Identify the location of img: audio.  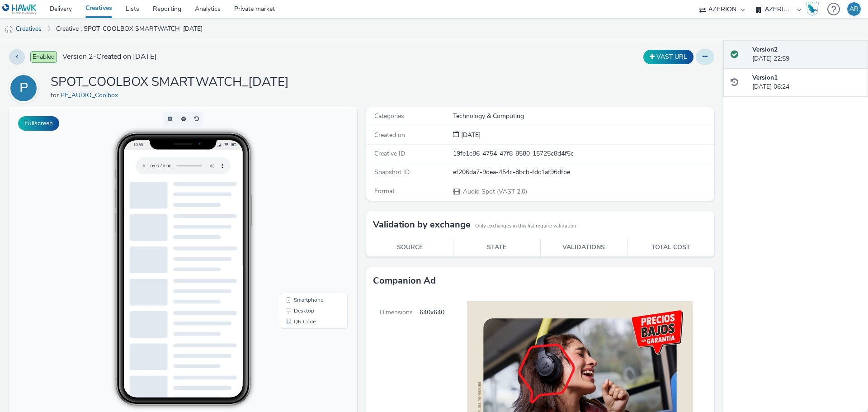
(9, 29).